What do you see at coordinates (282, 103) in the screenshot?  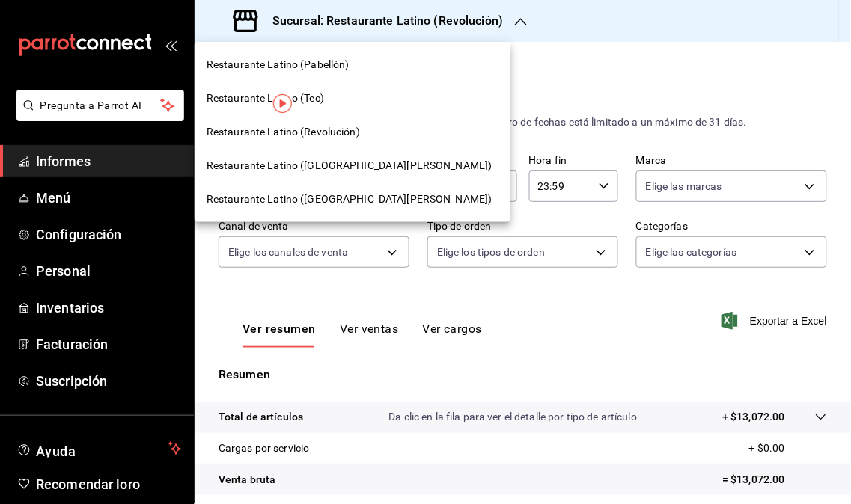 I see `img: Marcador de información sobre herramientas` at bounding box center [282, 103].